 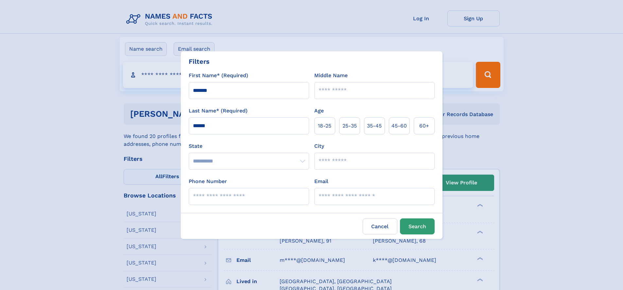 I want to click on span: 60+, so click(x=424, y=126).